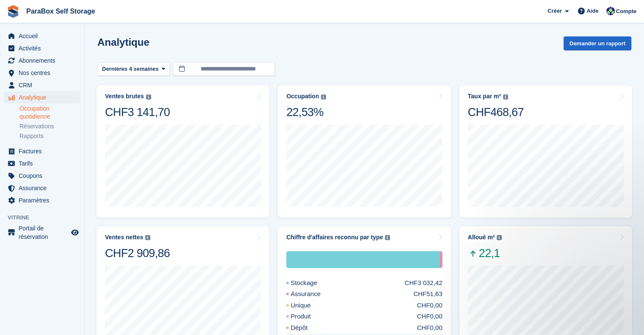 The image size is (644, 335). I want to click on div: Produit, so click(309, 316).